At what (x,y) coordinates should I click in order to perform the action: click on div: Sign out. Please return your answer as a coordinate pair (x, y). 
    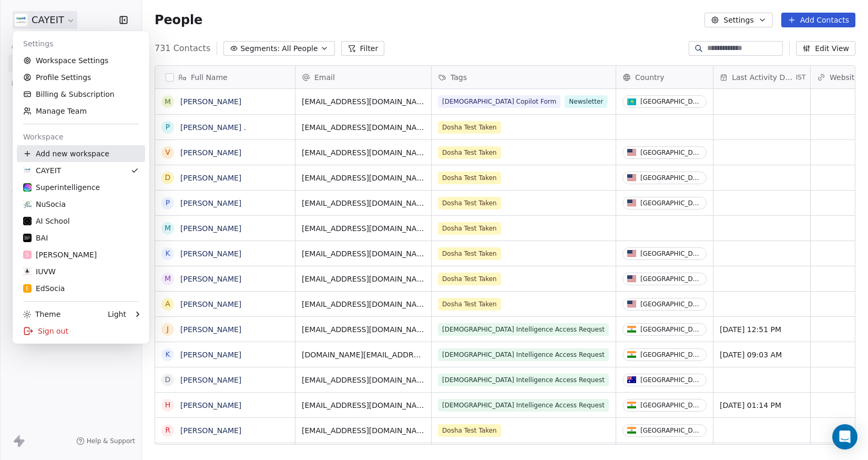
    Looking at the image, I should click on (81, 331).